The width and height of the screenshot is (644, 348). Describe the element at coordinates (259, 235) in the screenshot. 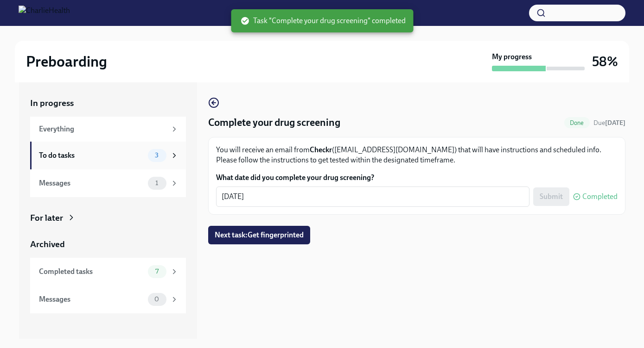

I see `a: Next task:Get fingerprinted` at that location.